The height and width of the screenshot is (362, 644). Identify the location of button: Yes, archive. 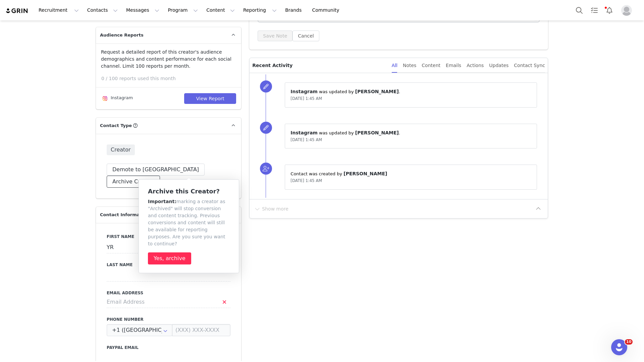
(169, 258).